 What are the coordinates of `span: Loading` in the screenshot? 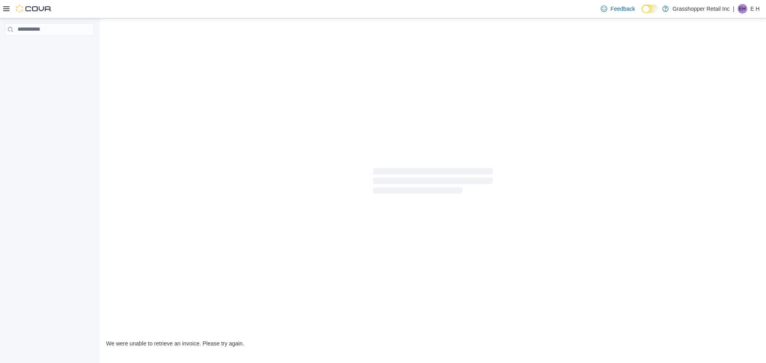 It's located at (433, 183).